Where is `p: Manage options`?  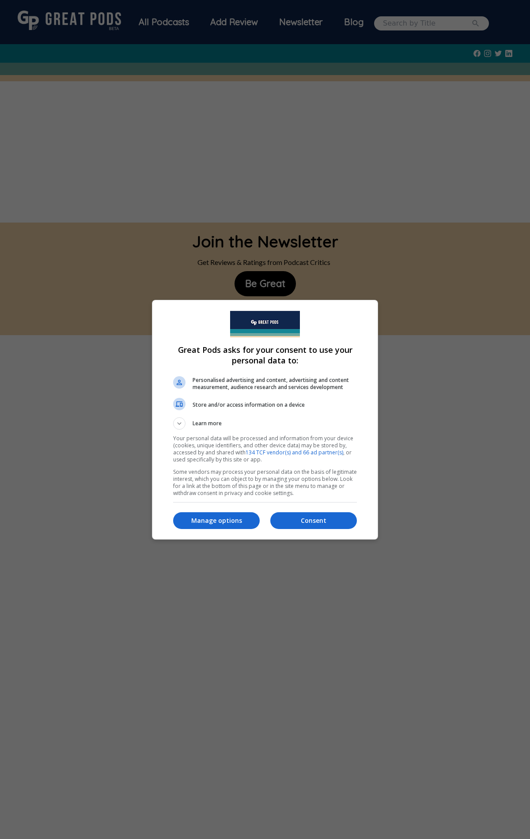 p: Manage options is located at coordinates (216, 520).